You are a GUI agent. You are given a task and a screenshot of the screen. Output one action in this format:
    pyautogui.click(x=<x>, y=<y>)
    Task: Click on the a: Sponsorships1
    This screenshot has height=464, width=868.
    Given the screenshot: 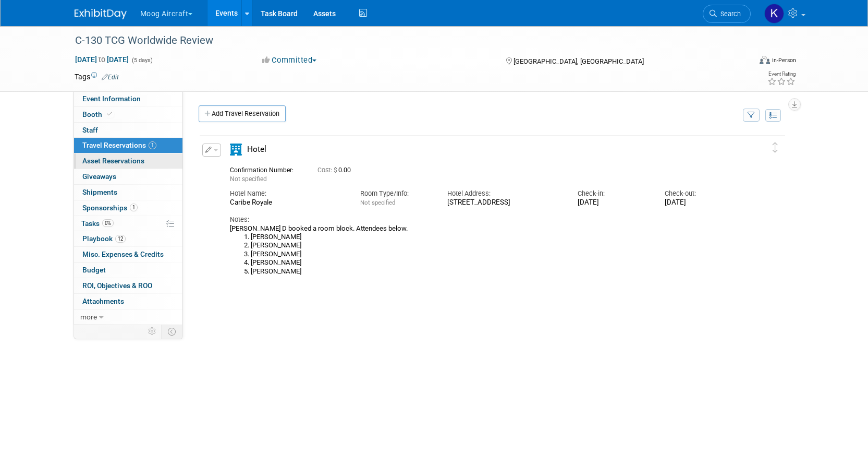 What is the action you would take?
    pyautogui.click(x=129, y=208)
    